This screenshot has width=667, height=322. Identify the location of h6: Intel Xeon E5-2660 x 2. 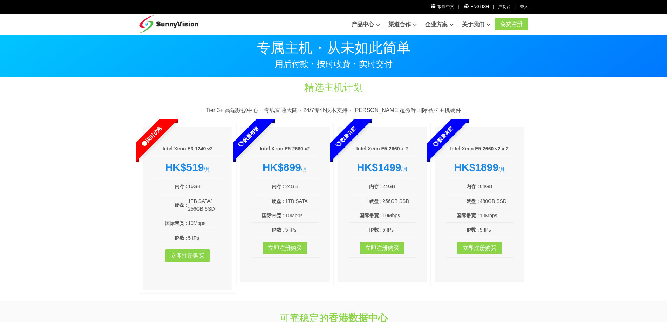
(382, 149).